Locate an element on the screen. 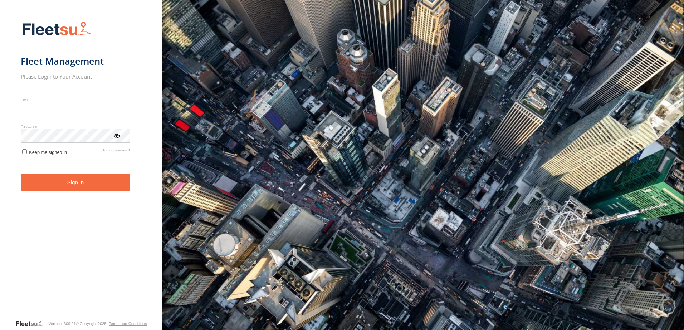  button: Sign in is located at coordinates (75, 183).